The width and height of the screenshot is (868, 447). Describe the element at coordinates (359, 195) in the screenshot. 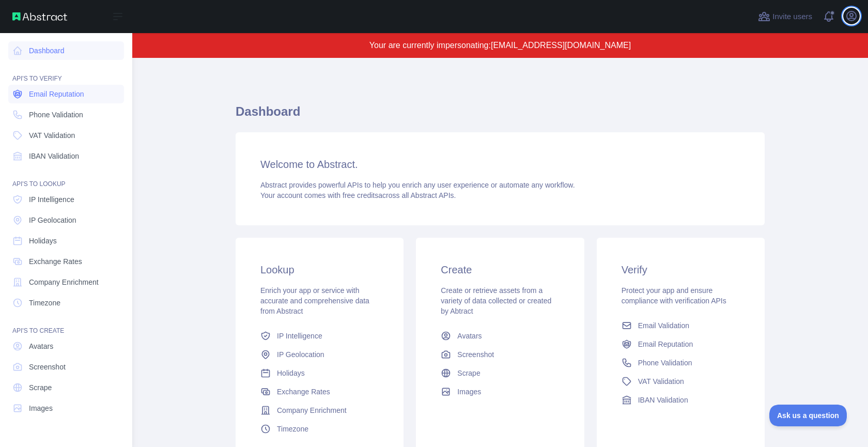

I see `span: Your account comes with across all Abstract APIs.` at that location.